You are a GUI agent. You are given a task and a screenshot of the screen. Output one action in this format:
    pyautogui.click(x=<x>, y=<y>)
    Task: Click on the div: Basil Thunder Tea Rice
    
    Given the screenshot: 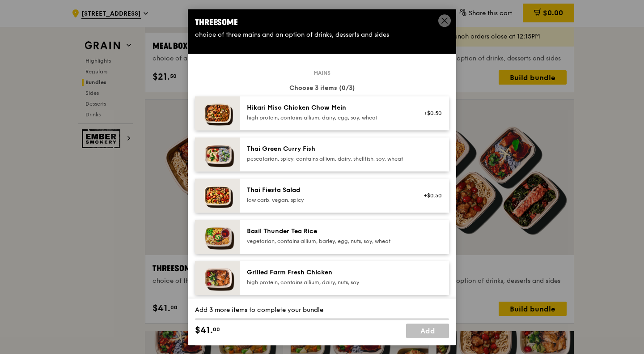 What is the action you would take?
    pyautogui.click(x=327, y=231)
    